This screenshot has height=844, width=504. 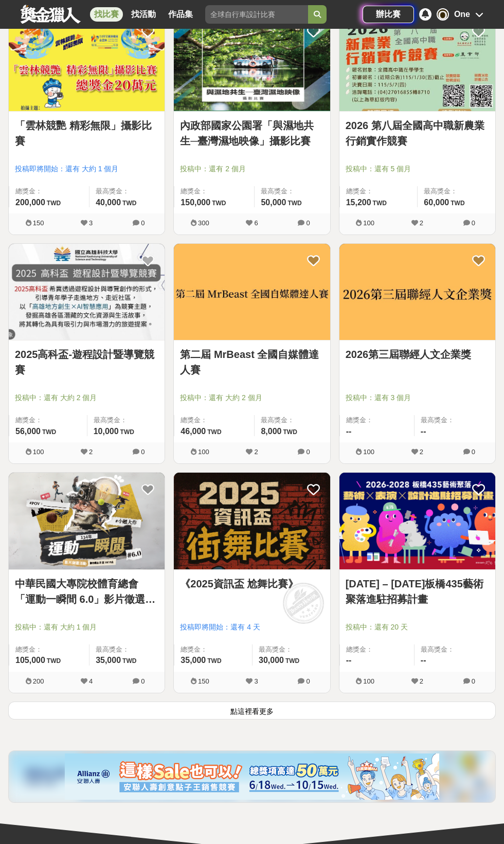 What do you see at coordinates (252, 362) in the screenshot?
I see `a: 第二屆 MrBeast 全國自媒體達人賽` at bounding box center [252, 362].